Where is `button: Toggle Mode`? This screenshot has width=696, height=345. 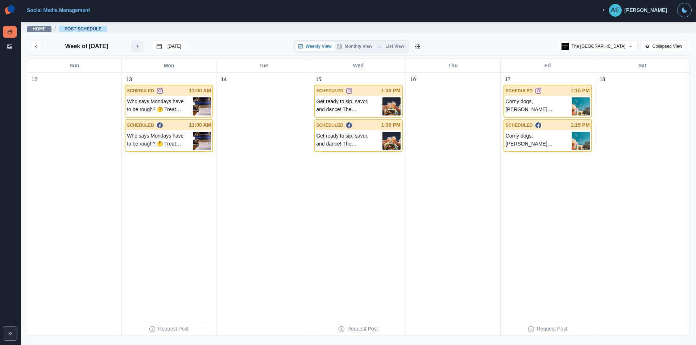 button: Toggle Mode is located at coordinates (684, 10).